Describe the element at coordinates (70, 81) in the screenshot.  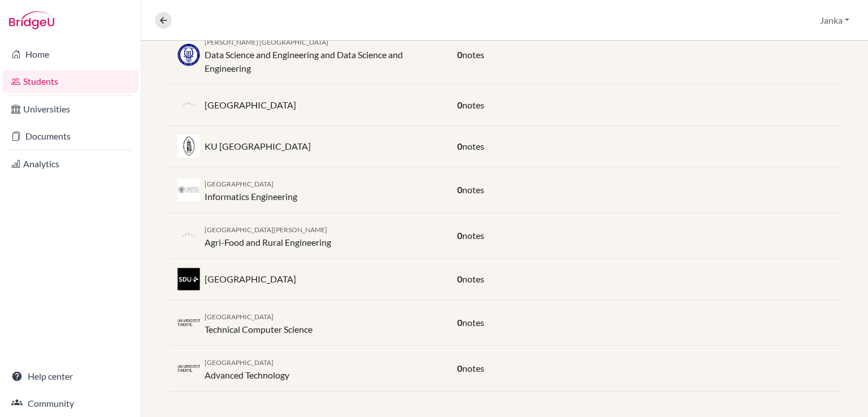
I see `a: Students` at that location.